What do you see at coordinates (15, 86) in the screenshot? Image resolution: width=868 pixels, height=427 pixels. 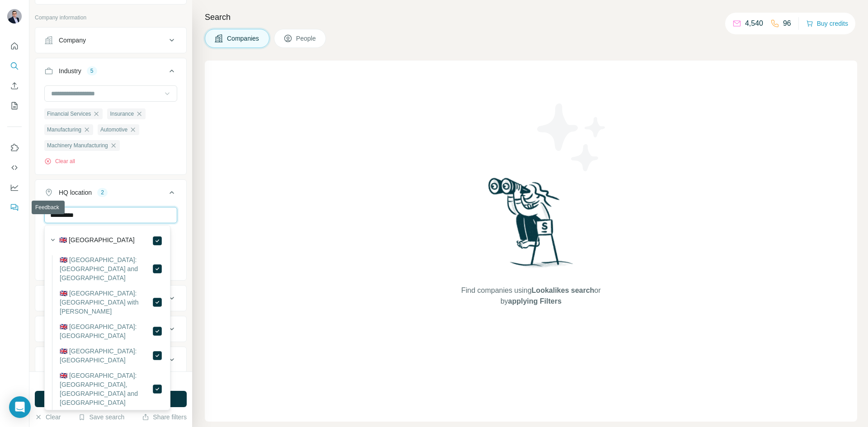 I see `button: Enrich CSV` at bounding box center [15, 86].